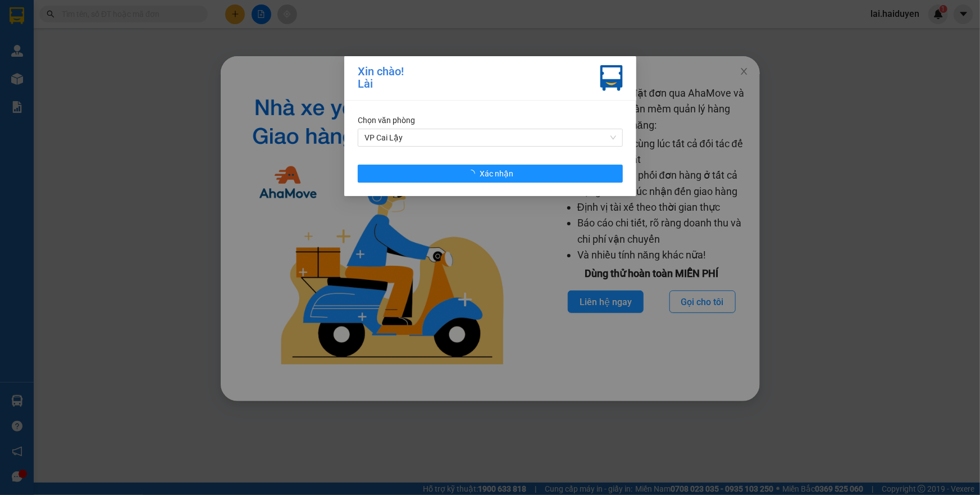 Image resolution: width=980 pixels, height=495 pixels. I want to click on span: Xác nhận, so click(497, 174).